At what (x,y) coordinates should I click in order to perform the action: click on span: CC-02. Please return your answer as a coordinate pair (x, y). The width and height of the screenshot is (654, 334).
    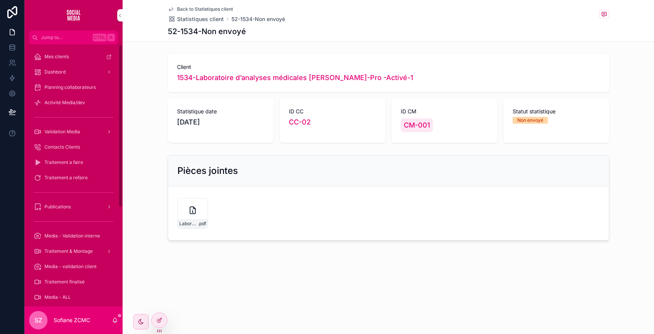
    Looking at the image, I should click on (300, 122).